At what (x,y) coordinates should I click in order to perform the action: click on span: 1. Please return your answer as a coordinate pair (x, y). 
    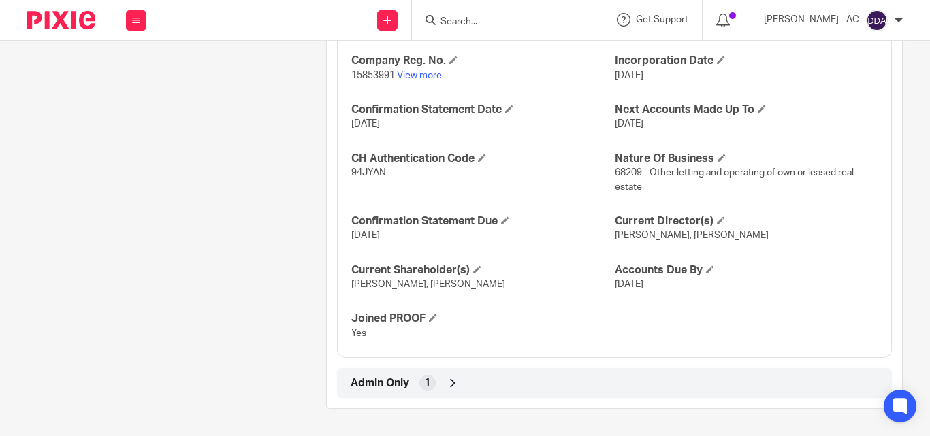
    Looking at the image, I should click on (427, 383).